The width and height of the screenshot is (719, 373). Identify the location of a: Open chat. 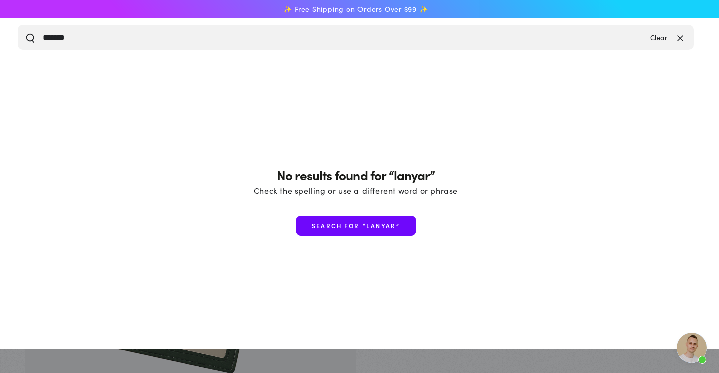
(692, 348).